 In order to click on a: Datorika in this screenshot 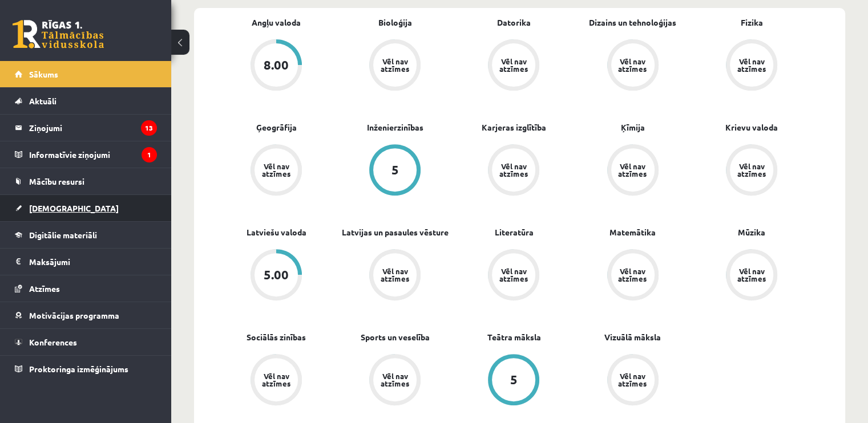, I will do `click(514, 22)`.